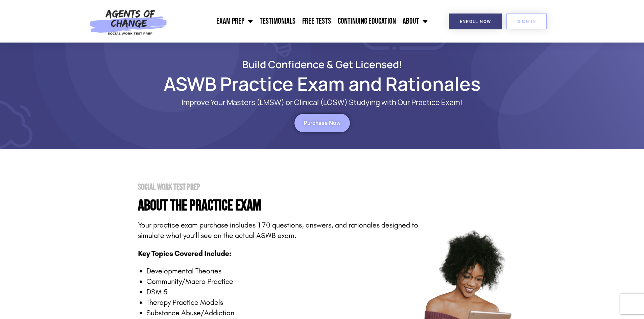  What do you see at coordinates (278, 230) in the screenshot?
I see `span: Your practice exam purchase includes 170 questions, answers, and rationales designed to simulate ...` at bounding box center [278, 230].